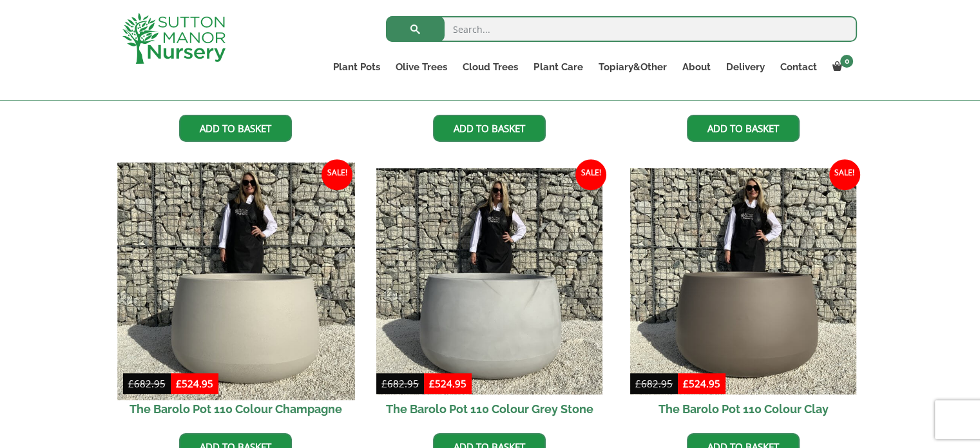 The image size is (980, 448). Describe the element at coordinates (489, 409) in the screenshot. I see `h2: The Barolo Pot 110 Colour Grey Stone` at that location.